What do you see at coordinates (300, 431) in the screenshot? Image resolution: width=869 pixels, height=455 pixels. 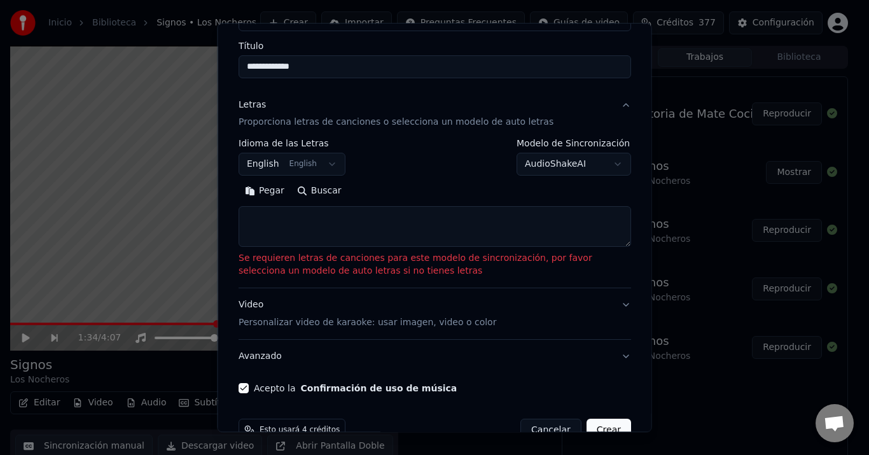 I see `span: Esto usará 4 créditos` at bounding box center [300, 431].